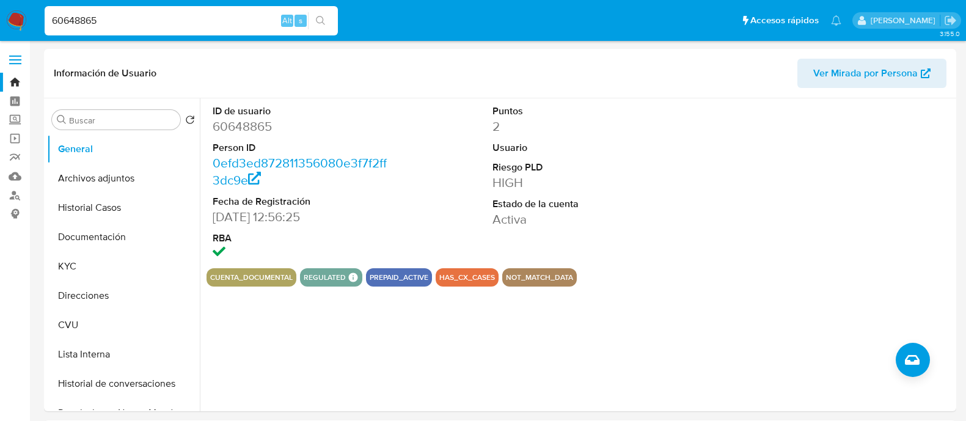  Describe the element at coordinates (580, 111) in the screenshot. I see `dt: Puntos` at that location.